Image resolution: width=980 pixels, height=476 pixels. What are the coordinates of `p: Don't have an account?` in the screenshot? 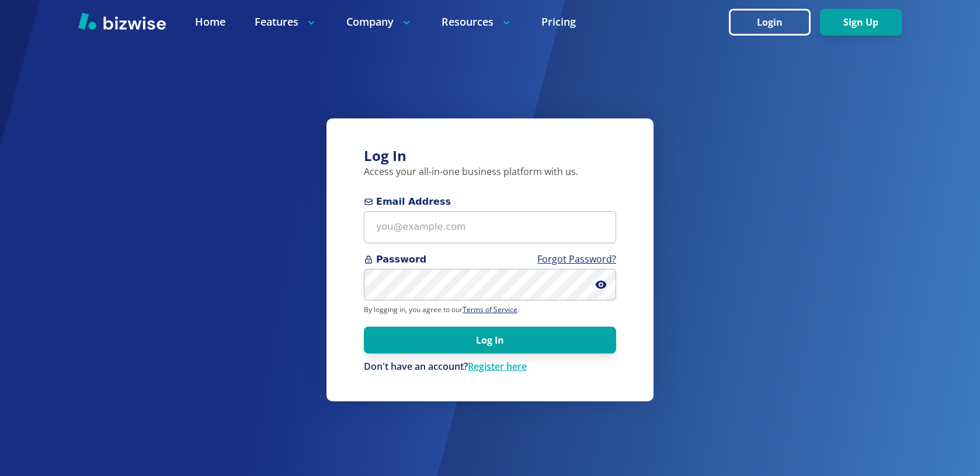 It's located at (490, 367).